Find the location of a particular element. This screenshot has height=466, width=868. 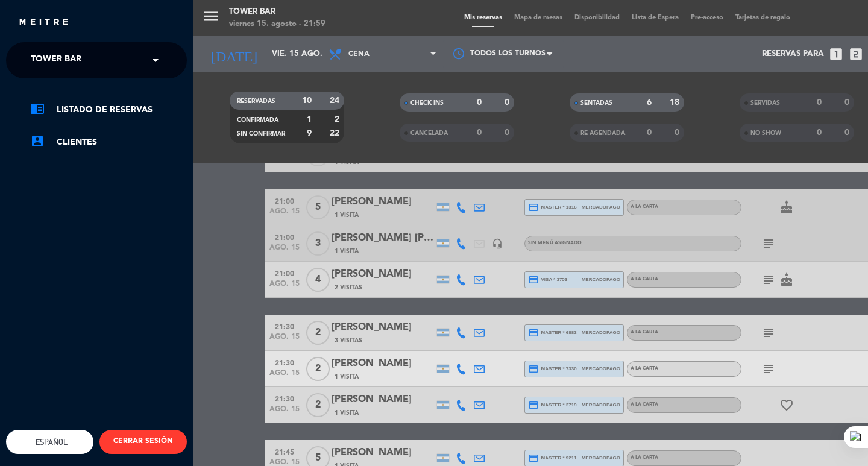

span: Español is located at coordinates (50, 442).